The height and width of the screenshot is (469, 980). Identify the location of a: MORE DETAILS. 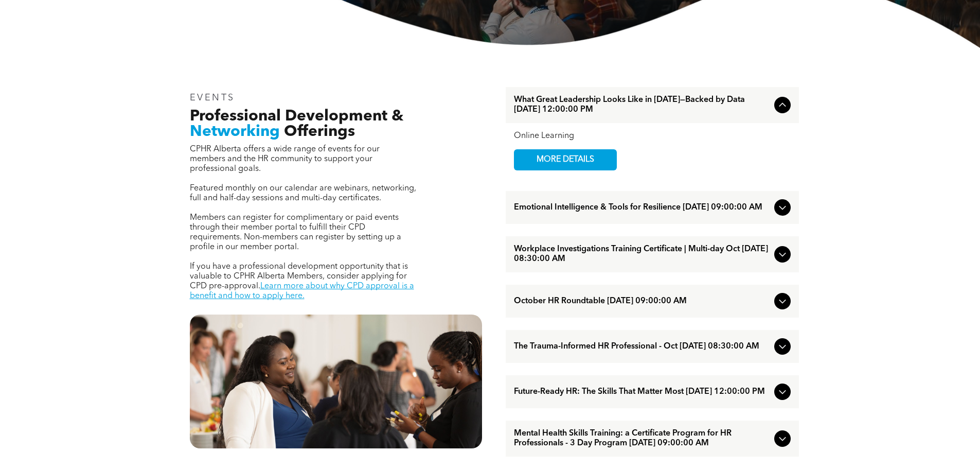
(565, 159).